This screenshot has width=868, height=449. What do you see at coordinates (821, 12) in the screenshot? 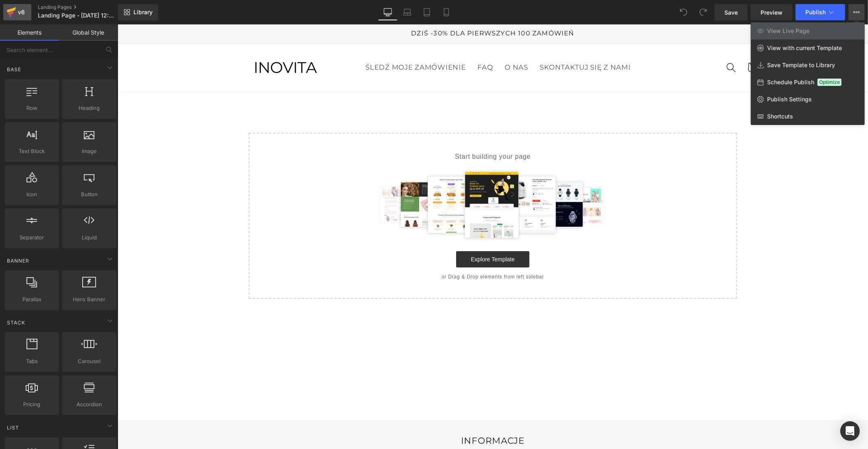
I see `button: Publish` at bounding box center [821, 12].